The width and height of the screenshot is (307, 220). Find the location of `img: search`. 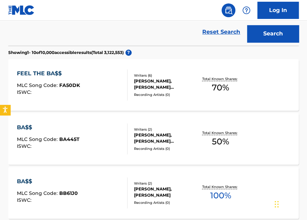

img: search is located at coordinates (228, 10).